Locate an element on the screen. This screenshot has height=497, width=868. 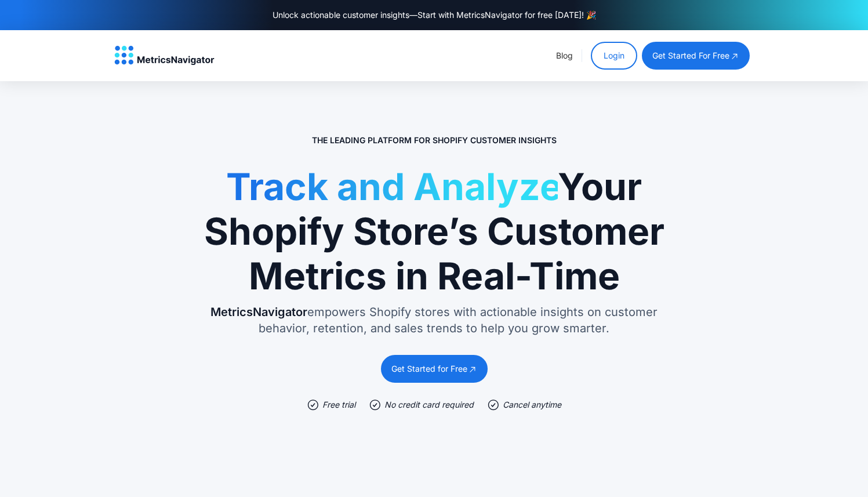
a: Get Started for Free is located at coordinates (434, 369).